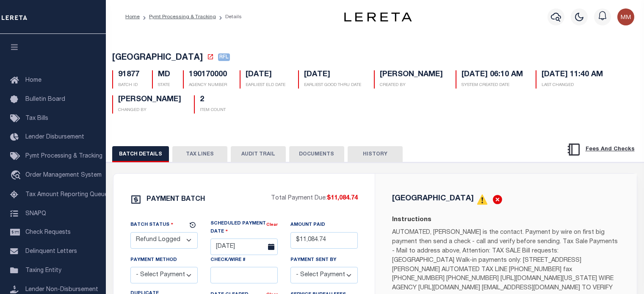 The height and width of the screenshot is (294, 644). What do you see at coordinates (64, 175) in the screenshot?
I see `span: Order Management System` at bounding box center [64, 175].